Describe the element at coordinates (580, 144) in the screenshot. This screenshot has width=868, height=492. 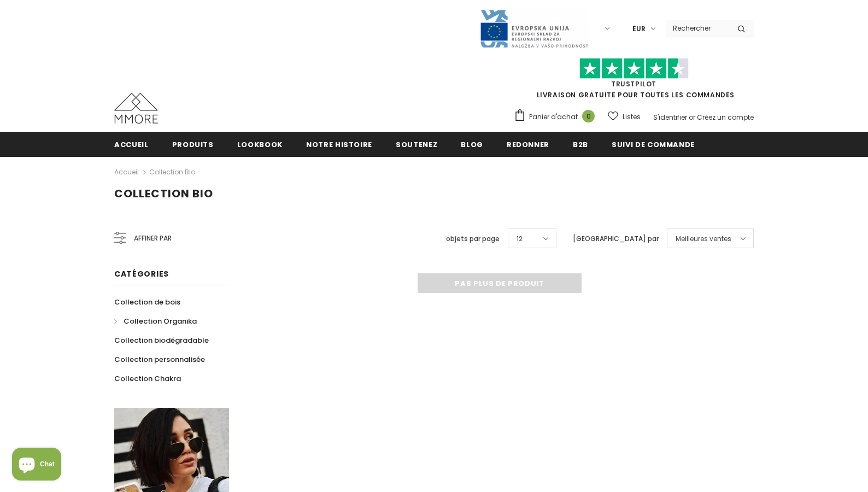
I see `a: B2B` at that location.